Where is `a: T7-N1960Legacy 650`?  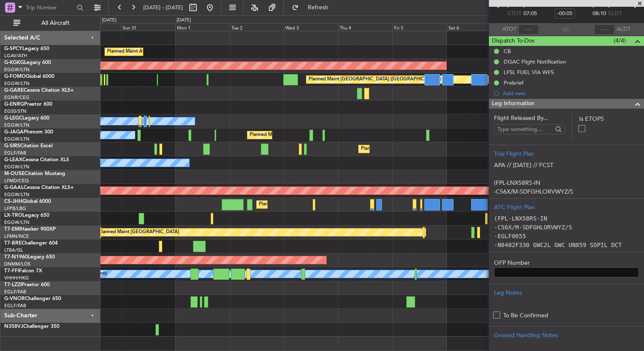
a: T7-N1960Legacy 650 is located at coordinates (30, 257).